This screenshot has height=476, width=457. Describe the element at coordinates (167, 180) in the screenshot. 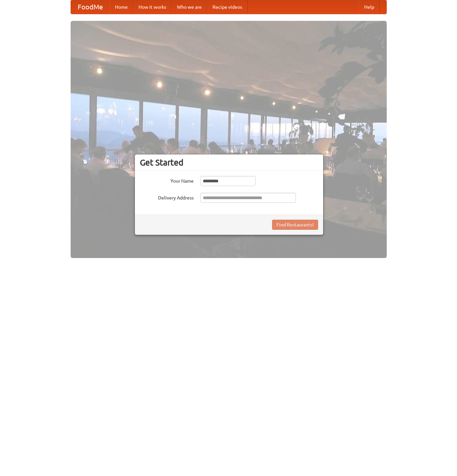

I see `label: Your Name` at that location.